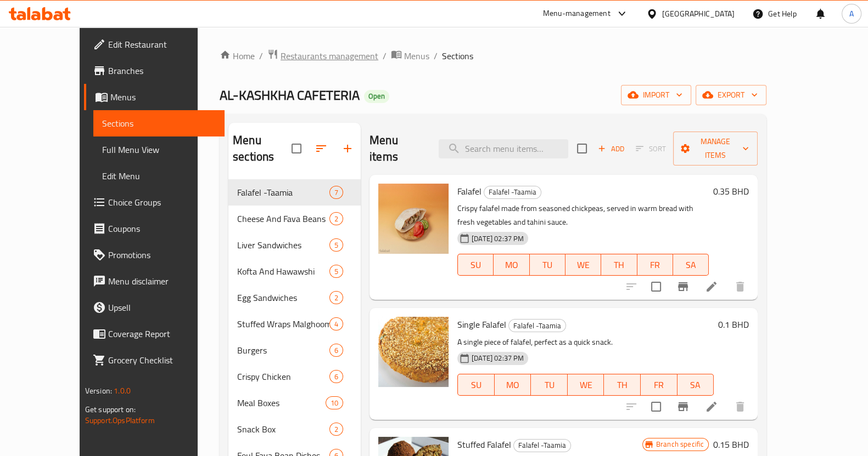 The width and height of the screenshot is (868, 456). What do you see at coordinates (158, 123) in the screenshot?
I see `a: Sections` at bounding box center [158, 123].